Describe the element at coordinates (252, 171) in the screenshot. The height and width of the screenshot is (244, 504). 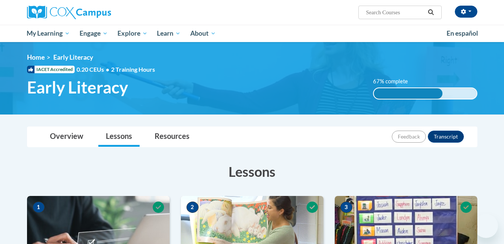
I see `h3: Lessons` at that location.